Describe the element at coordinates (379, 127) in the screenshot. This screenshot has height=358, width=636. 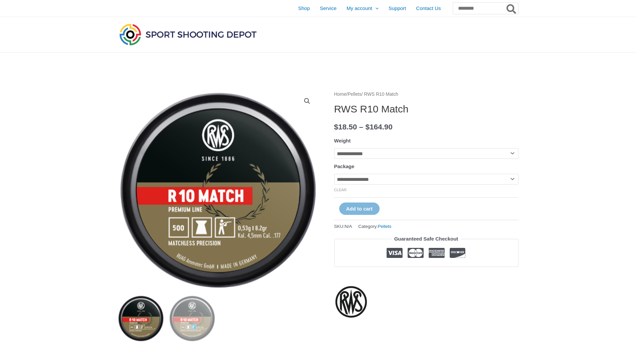
I see `bdi: 164.90` at that location.